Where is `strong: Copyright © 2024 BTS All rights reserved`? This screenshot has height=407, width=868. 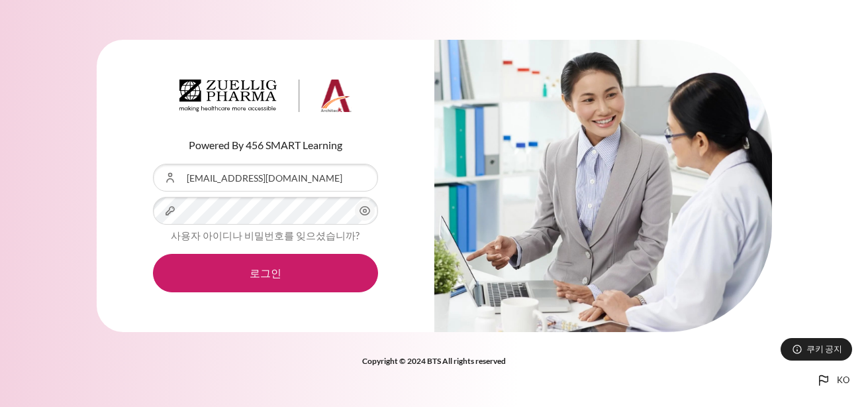
strong: Copyright © 2024 BTS All rights reserved is located at coordinates (434, 360).